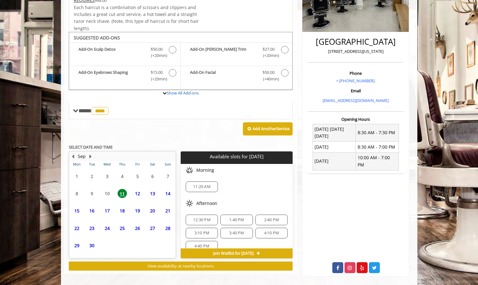  What do you see at coordinates (92, 164) in the screenshot?
I see `th: Tue` at bounding box center [92, 164].